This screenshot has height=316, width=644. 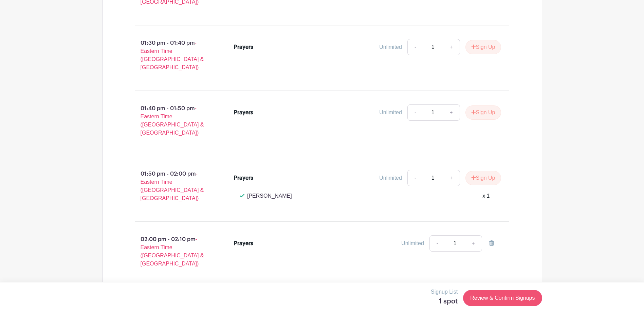 I want to click on div: x 1, so click(x=486, y=196).